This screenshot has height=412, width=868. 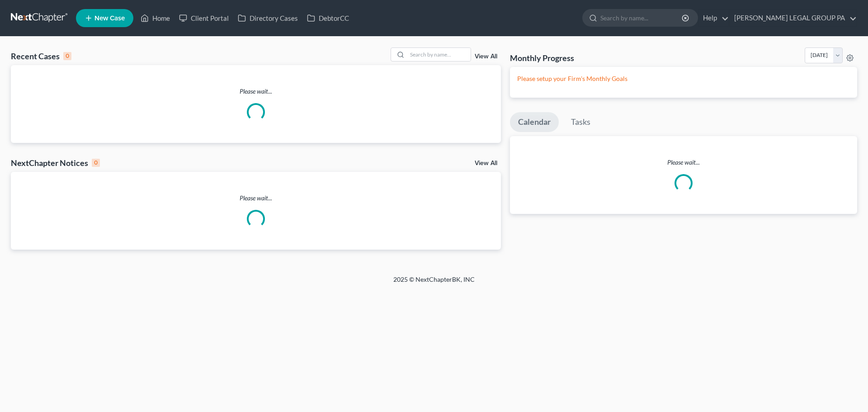 What do you see at coordinates (268, 18) in the screenshot?
I see `a: Directory Cases` at bounding box center [268, 18].